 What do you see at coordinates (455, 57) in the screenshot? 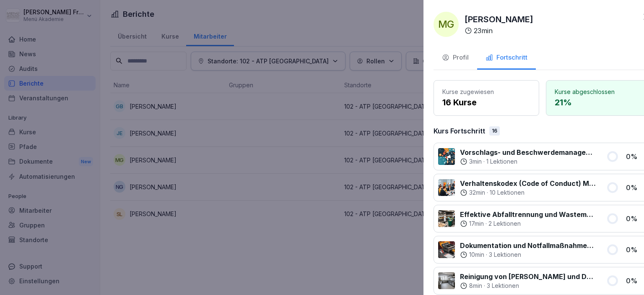
I see `div: Profil` at bounding box center [455, 57].